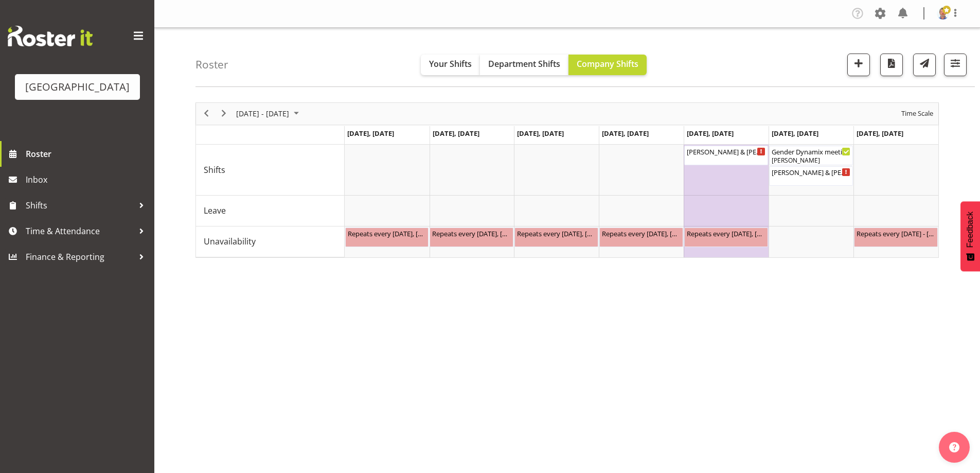 The height and width of the screenshot is (473, 980). I want to click on img: cian-ocinnseala53500ffac99bba29ecca3b151d0be656.png, so click(942, 14).